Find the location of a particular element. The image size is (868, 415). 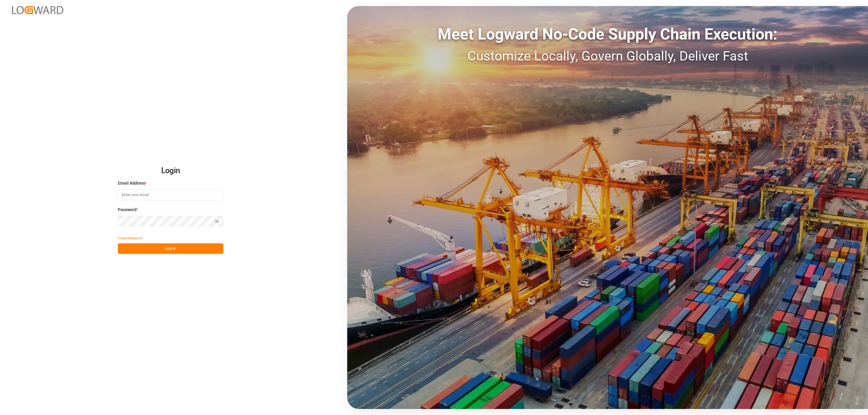

h2: Login is located at coordinates (171, 171).